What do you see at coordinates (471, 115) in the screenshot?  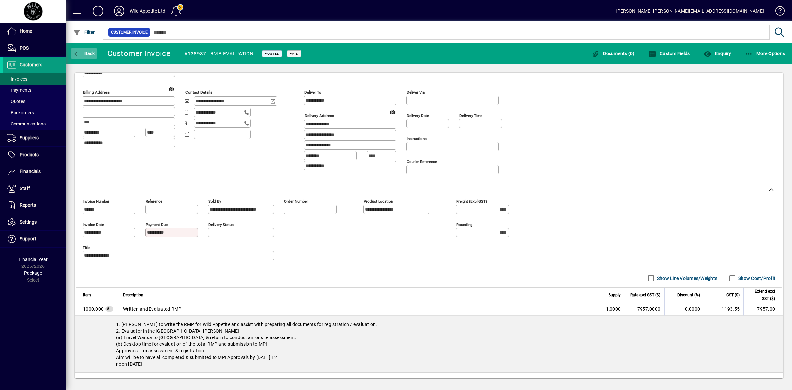 I see `mat-label: Delivery time` at bounding box center [471, 115].